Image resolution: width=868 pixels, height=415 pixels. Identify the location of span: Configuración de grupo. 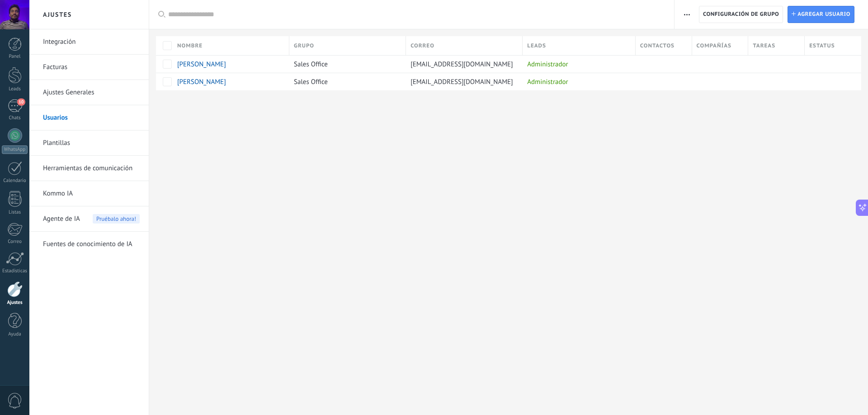
(741, 15).